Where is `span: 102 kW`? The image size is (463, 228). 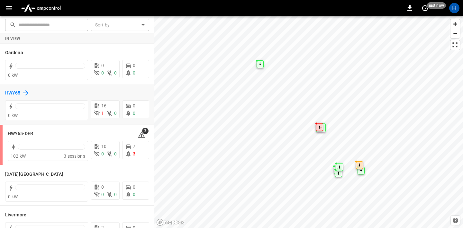
span: 102 kW is located at coordinates (18, 156).